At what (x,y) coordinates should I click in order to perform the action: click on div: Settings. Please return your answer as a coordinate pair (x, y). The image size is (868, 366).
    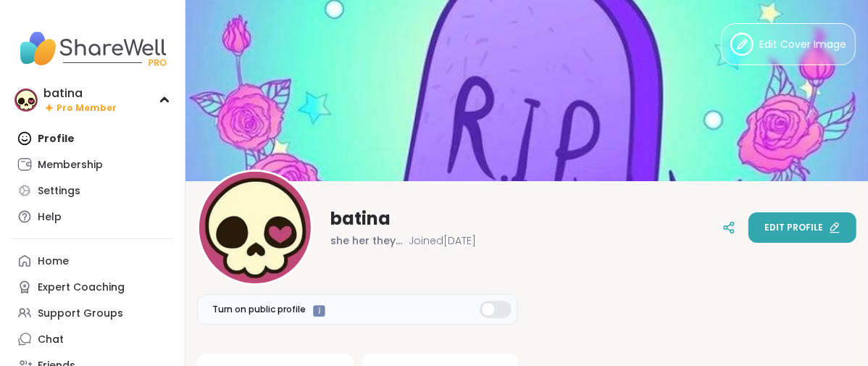
    Looking at the image, I should click on (59, 191).